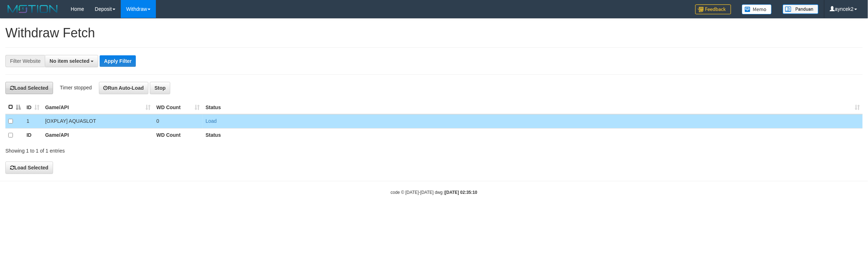 This screenshot has width=868, height=275. What do you see at coordinates (160, 88) in the screenshot?
I see `button: Stop` at bounding box center [160, 88].